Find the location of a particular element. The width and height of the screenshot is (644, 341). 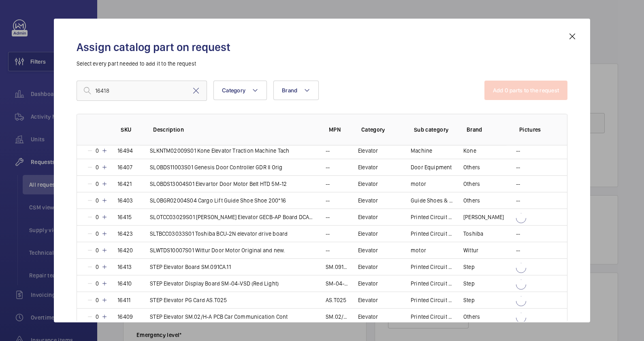

p: Kone is located at coordinates (470, 151).